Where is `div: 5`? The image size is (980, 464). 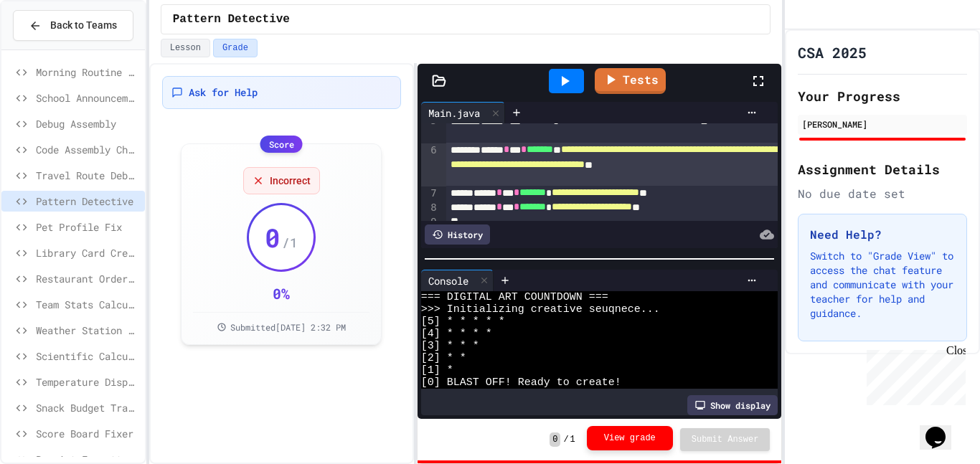
div: 5 is located at coordinates (430, 129).